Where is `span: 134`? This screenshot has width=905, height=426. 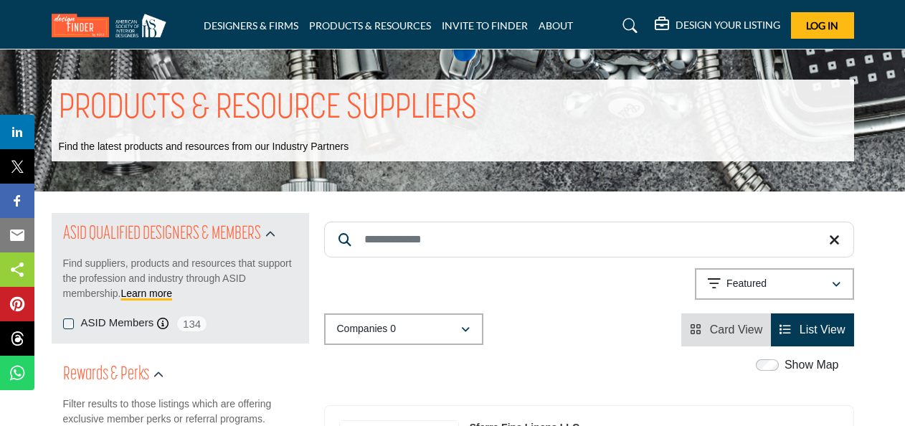 span: 134 is located at coordinates (191, 323).